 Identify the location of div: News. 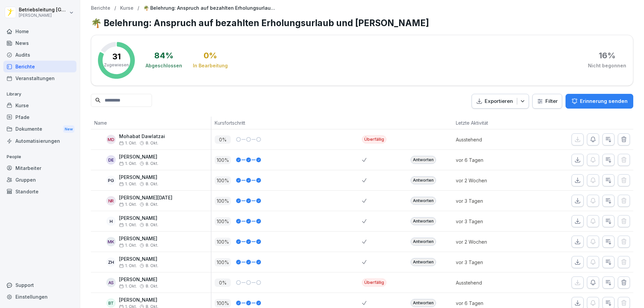
(40, 43).